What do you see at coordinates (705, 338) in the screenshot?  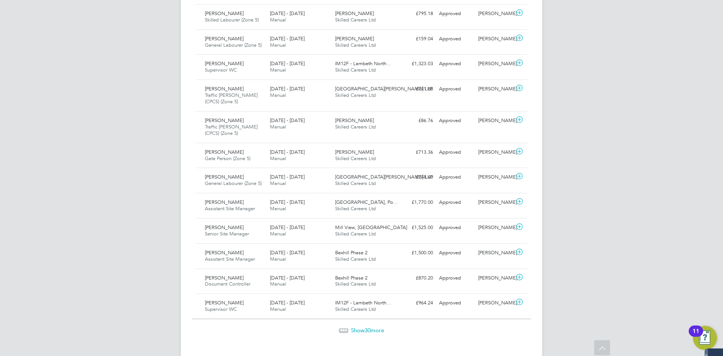 I see `button: Open Resource Center, 11 new notifications` at bounding box center [705, 338].